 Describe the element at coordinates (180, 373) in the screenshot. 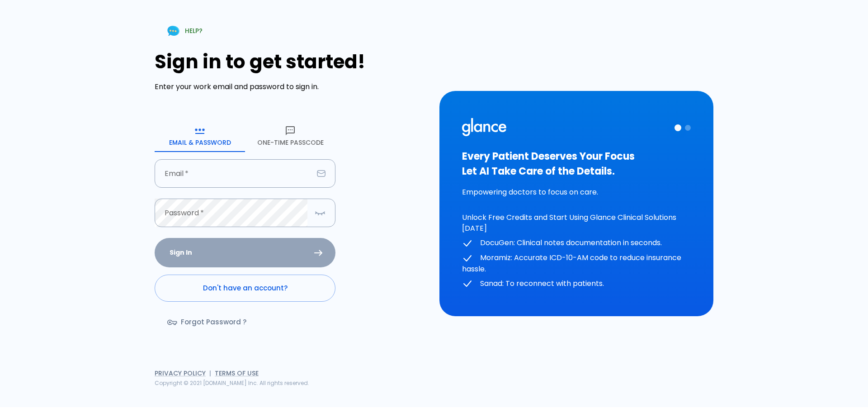

I see `a: Privacy Policy` at that location.